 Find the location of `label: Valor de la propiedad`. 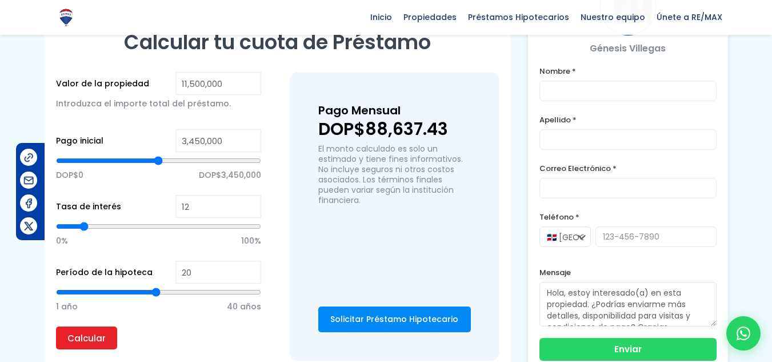

label: Valor de la propiedad is located at coordinates (102, 83).